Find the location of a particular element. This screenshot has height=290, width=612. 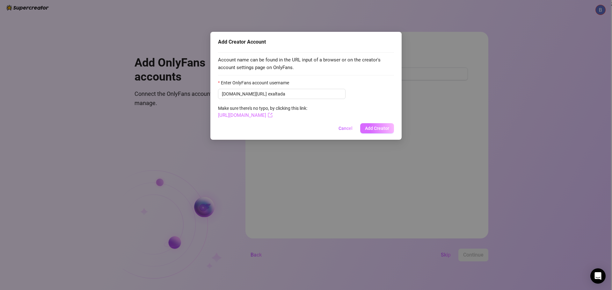

span: Account name can be found in the URL input of a browser or on the creator's account settings page... is located at coordinates (306, 64).